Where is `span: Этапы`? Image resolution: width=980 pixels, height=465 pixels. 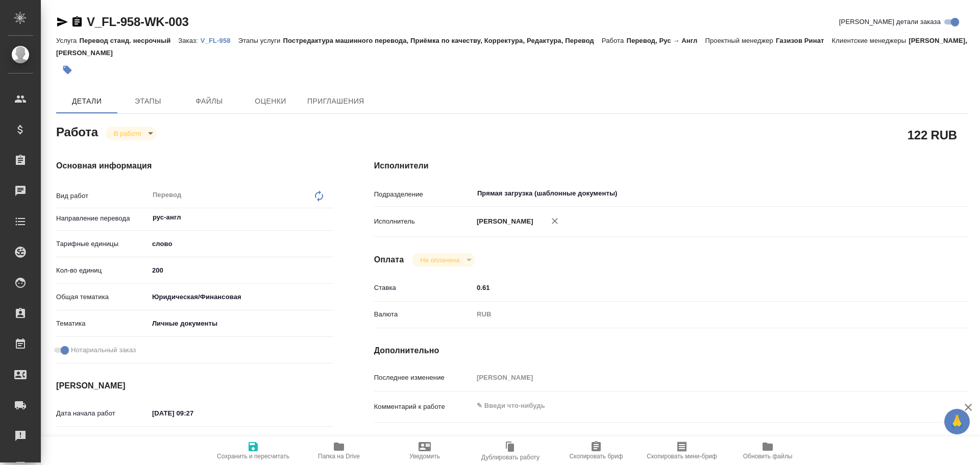 span: Этапы is located at coordinates (148, 101).